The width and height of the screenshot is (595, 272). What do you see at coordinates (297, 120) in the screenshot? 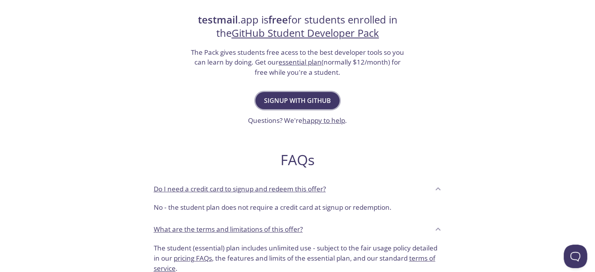
I see `h3: Questions? We're .` at bounding box center [297, 120].